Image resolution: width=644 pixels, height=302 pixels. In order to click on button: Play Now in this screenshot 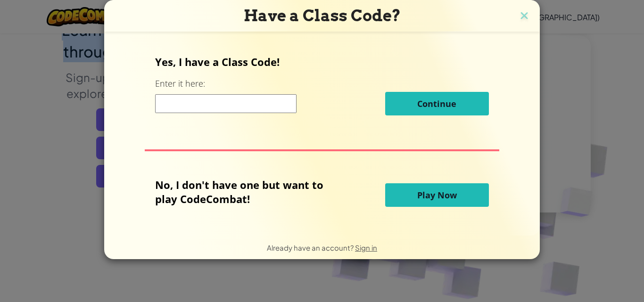, I will do `click(437, 195)`.